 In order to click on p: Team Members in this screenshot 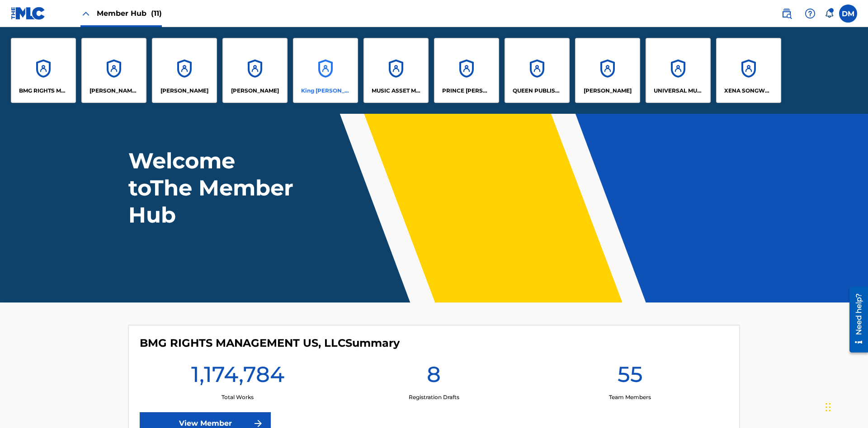, I will do `click(630, 397)`.